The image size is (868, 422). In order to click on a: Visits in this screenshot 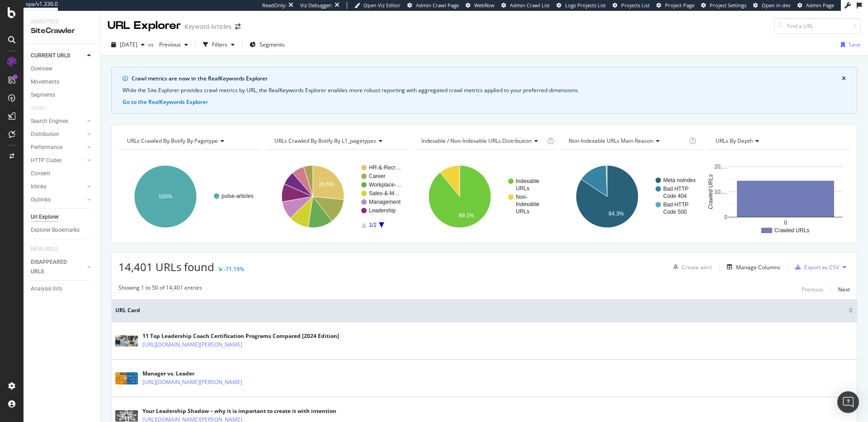, I will do `click(42, 108)`.